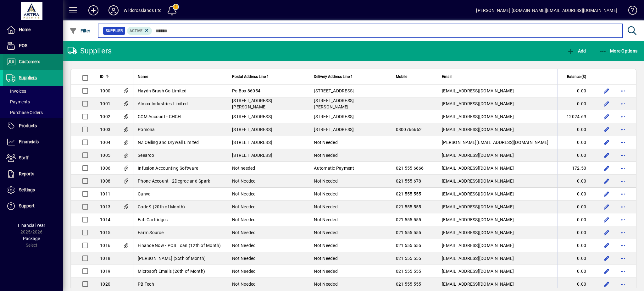 Image resolution: width=644 pixels, height=291 pixels. What do you see at coordinates (33, 190) in the screenshot?
I see `a: Settings` at bounding box center [33, 190].